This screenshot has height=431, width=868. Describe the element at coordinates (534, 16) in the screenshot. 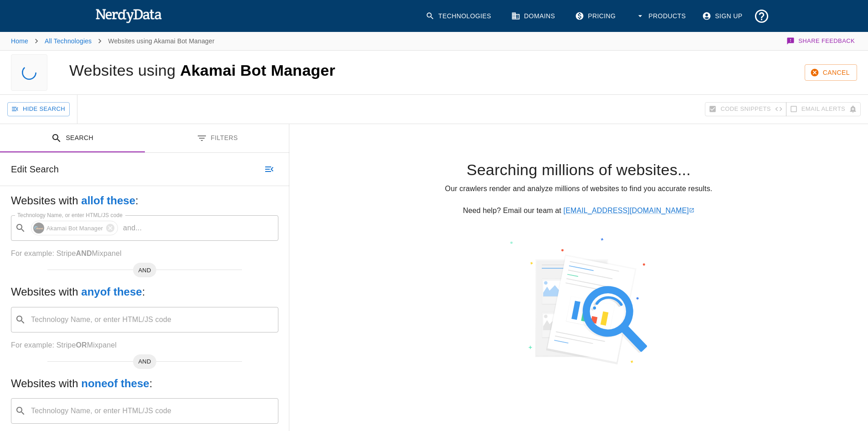

I see `a: Domains` at that location.